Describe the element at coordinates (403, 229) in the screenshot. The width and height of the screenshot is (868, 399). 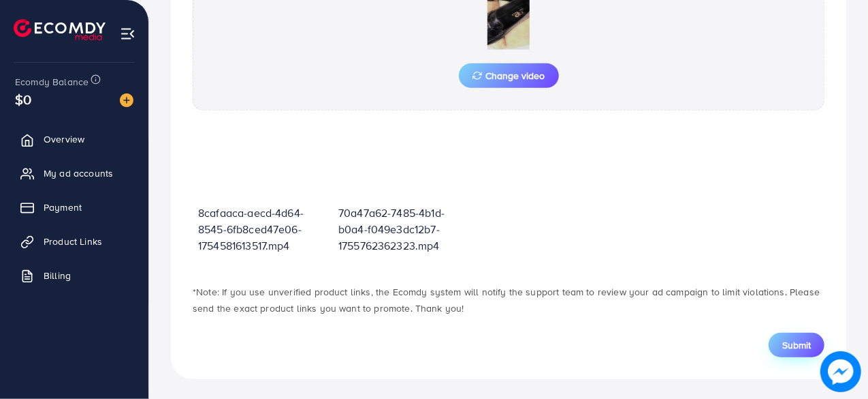
I see `p: 70a47a62-7485-4b1d-b0a4-f049e3dc12b7-1755762362323.mp4` at that location.